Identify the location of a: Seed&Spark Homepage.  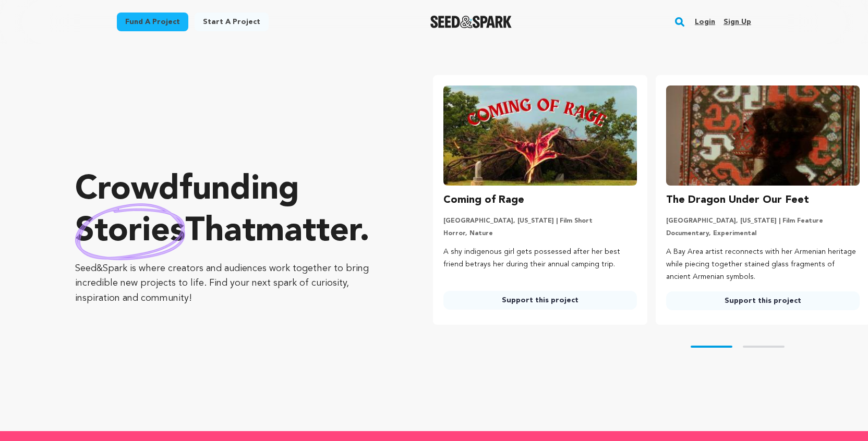
(471, 22).